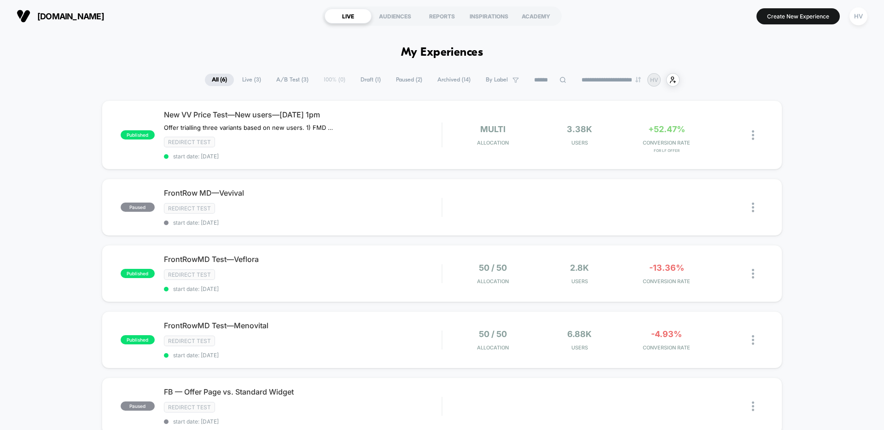 The height and width of the screenshot is (430, 884). Describe the element at coordinates (579, 334) in the screenshot. I see `span: 6.88k` at that location.